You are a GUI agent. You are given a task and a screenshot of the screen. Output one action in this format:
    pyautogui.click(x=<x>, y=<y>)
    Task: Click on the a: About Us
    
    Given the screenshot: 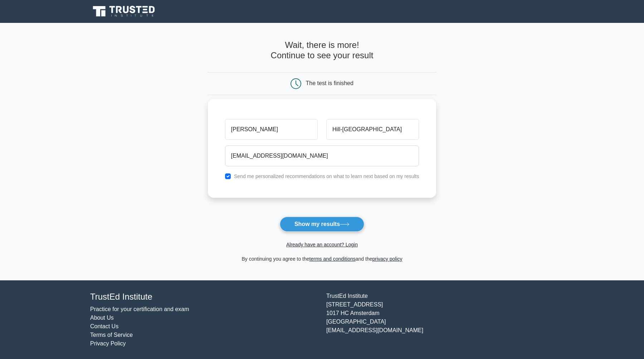 What is the action you would take?
    pyautogui.click(x=102, y=317)
    